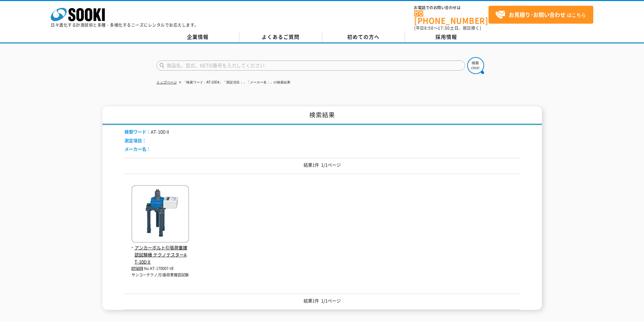 The height and width of the screenshot is (322, 644). Describe the element at coordinates (135, 140) in the screenshot. I see `span: 測定項目：` at that location.